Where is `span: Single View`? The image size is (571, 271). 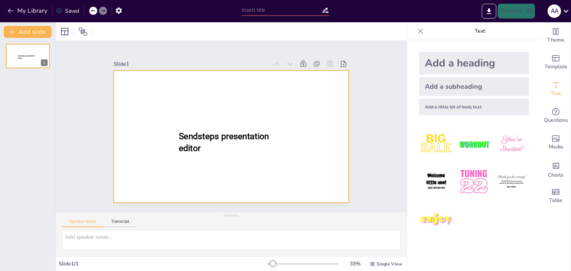
span: Single View is located at coordinates (389, 264).